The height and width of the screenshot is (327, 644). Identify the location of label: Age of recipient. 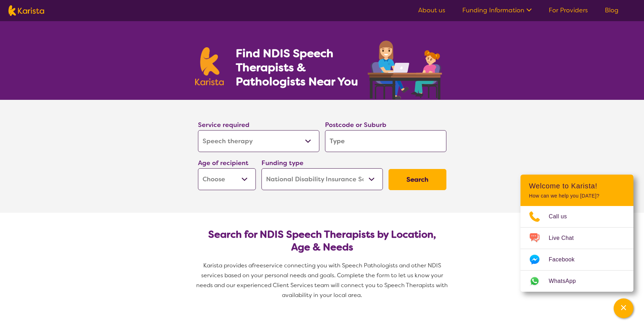
(223, 163).